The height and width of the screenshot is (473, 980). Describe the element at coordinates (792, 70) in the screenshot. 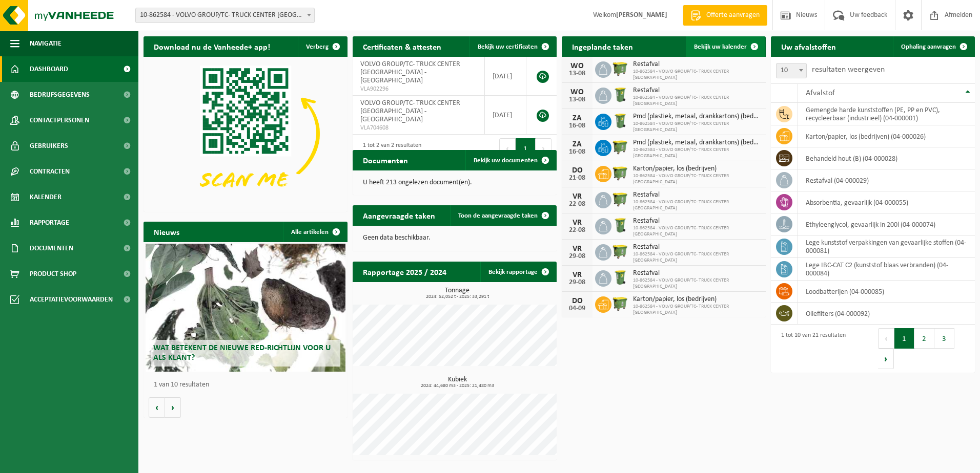

I see `span: 10` at that location.